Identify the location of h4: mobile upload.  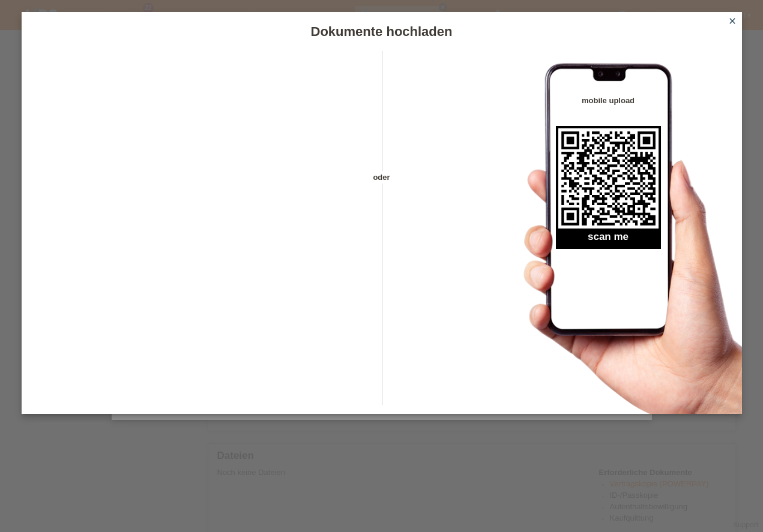
(608, 100).